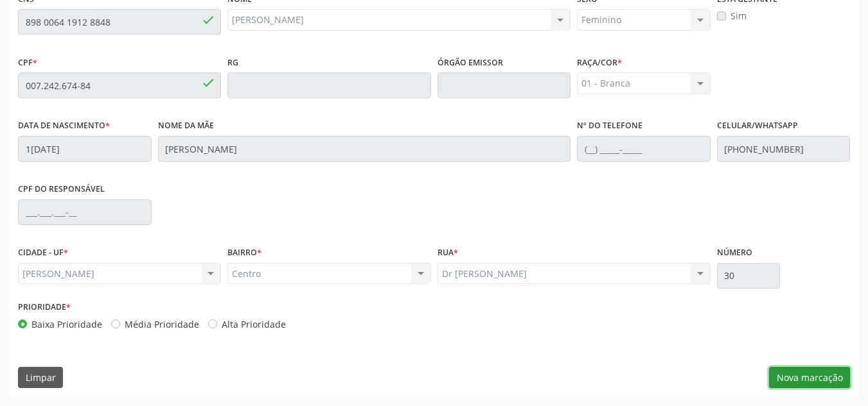 Image resolution: width=868 pixels, height=406 pixels. I want to click on label: Raça/cor, so click(599, 62).